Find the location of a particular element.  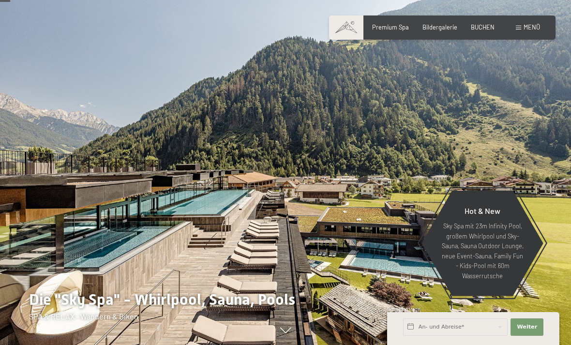

span: Menü is located at coordinates (532, 27).